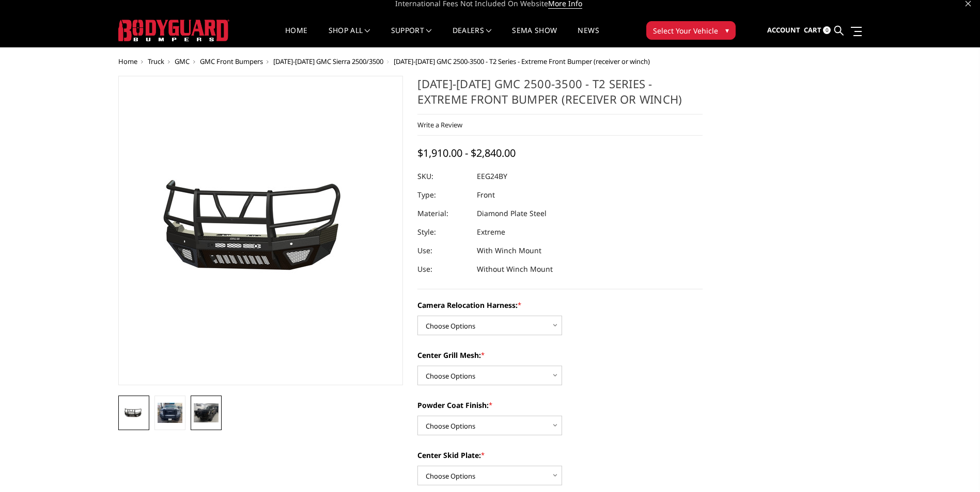 The height and width of the screenshot is (492, 980). What do you see at coordinates (534, 37) in the screenshot?
I see `a: SEMA Show` at bounding box center [534, 37].